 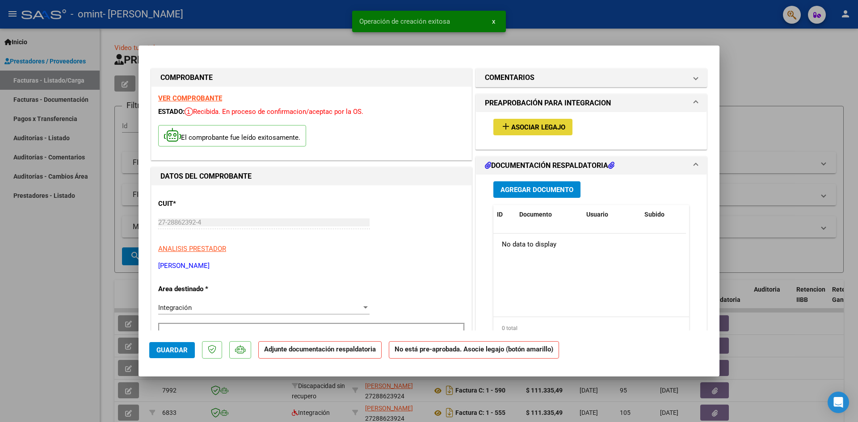 I want to click on button: Guardar, so click(x=172, y=350).